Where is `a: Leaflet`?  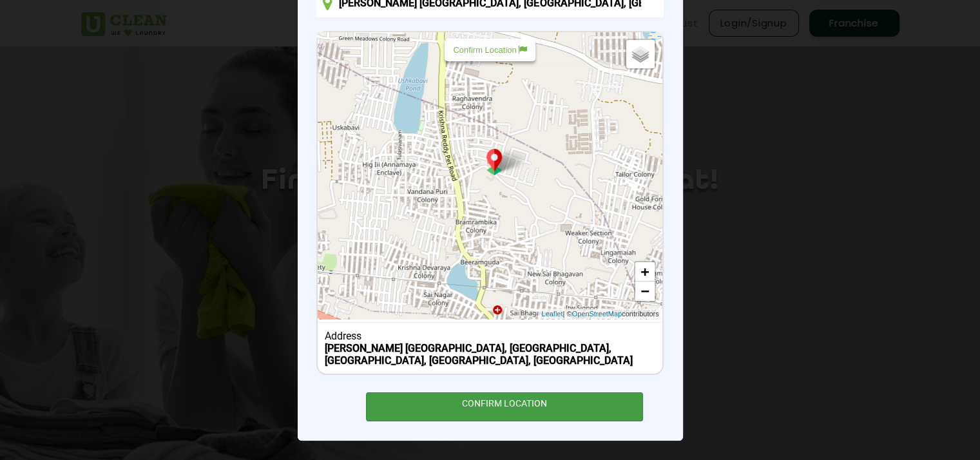 a: Leaflet is located at coordinates (551, 313).